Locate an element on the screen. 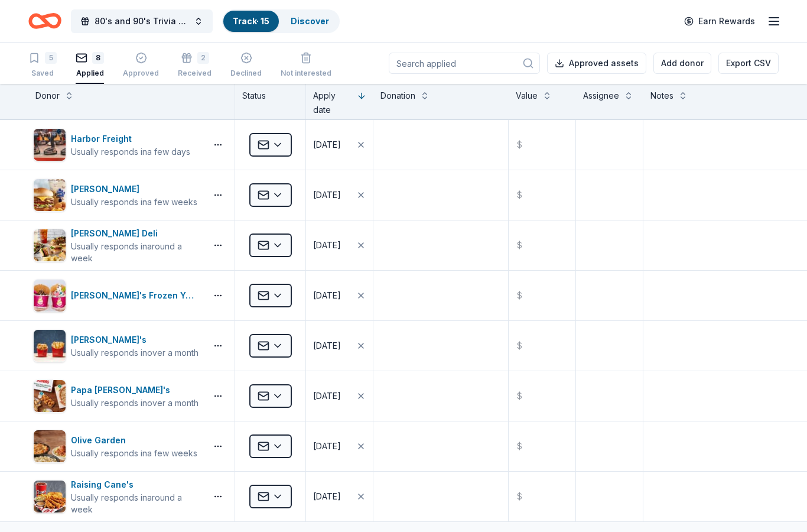 This screenshot has height=532, width=807. button: Approved is located at coordinates (141, 66).